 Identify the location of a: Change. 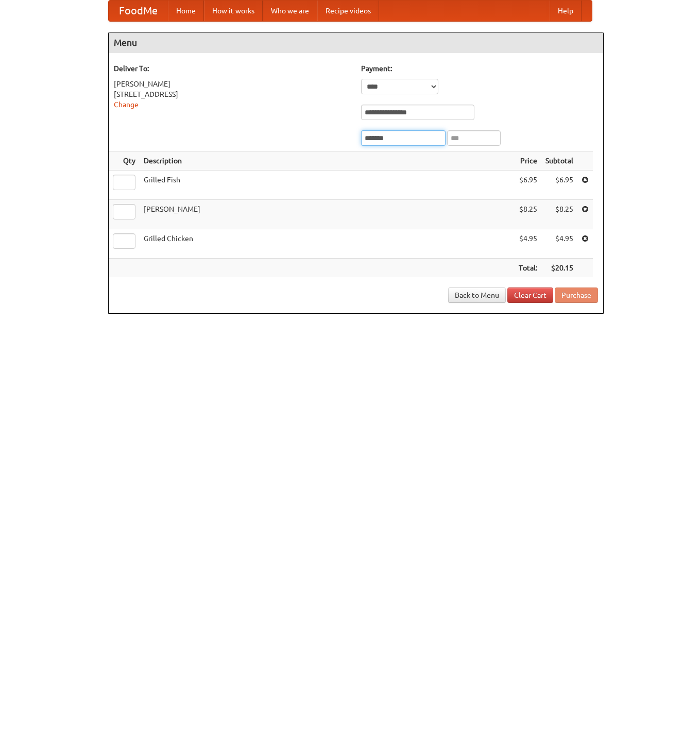
(126, 105).